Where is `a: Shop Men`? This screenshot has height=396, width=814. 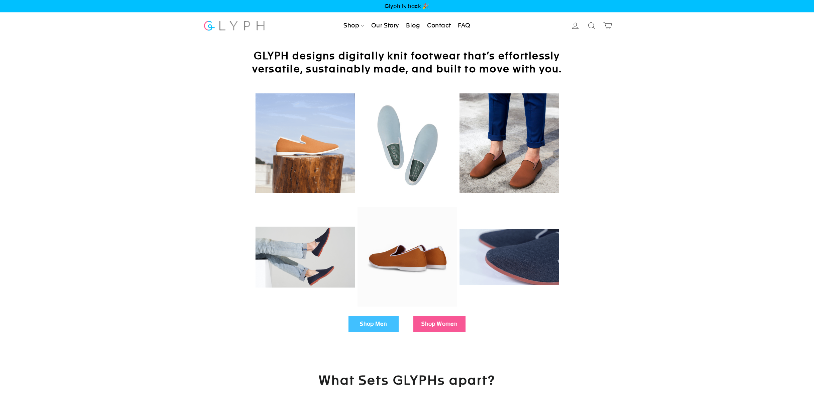 a: Shop Men is located at coordinates (374, 324).